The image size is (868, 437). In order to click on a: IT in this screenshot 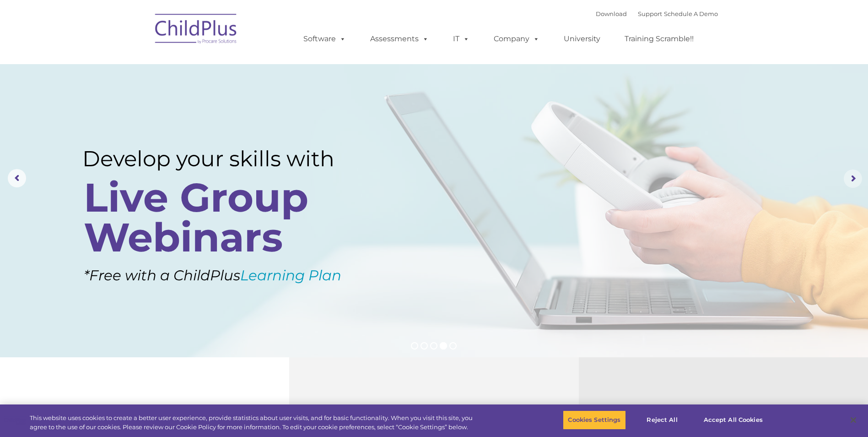, I will do `click(461, 39)`.